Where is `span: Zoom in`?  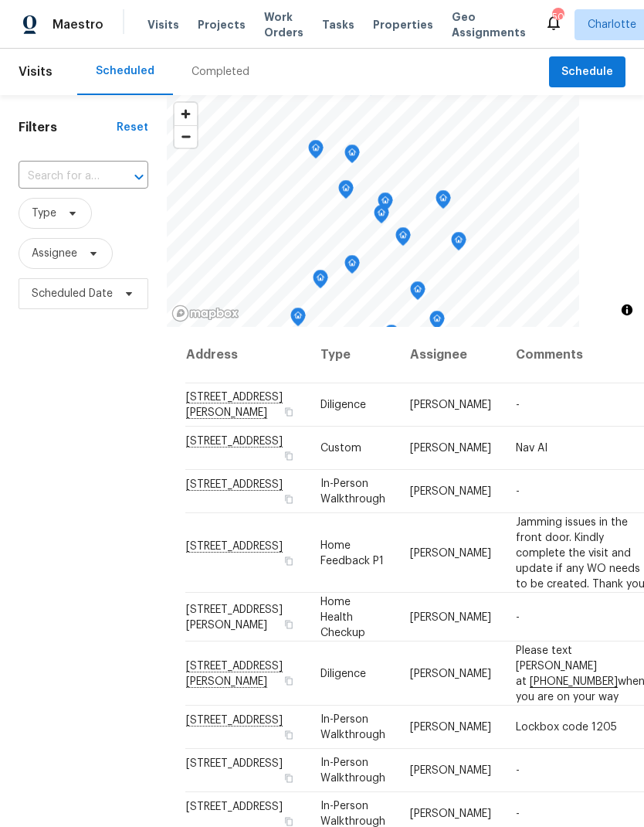
span: Zoom in is located at coordinates (185, 113).